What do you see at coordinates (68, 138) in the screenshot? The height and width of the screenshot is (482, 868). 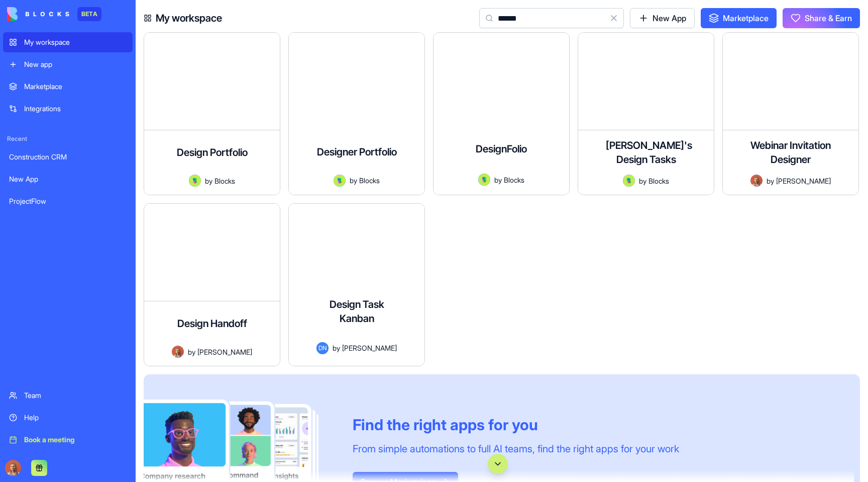 I see `span: Recent` at bounding box center [68, 138].